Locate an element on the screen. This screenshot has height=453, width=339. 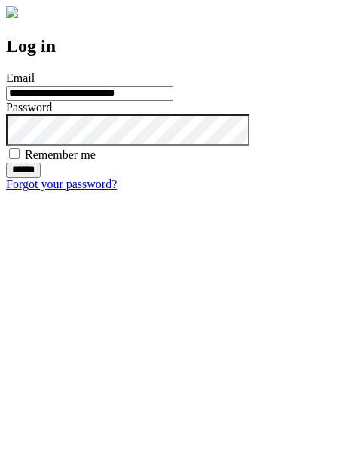
label: Remember me is located at coordinates (60, 154).